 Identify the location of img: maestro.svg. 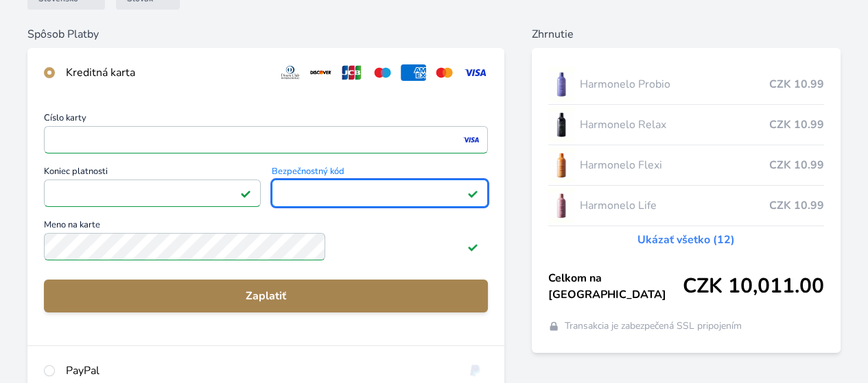
(383, 73).